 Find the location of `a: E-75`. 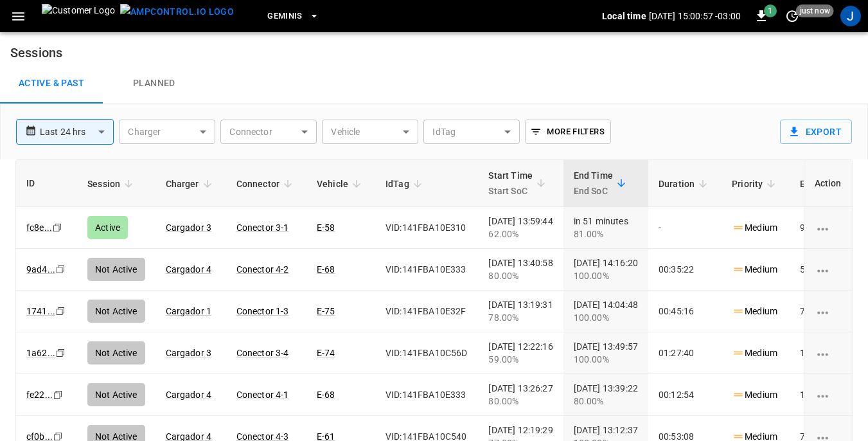

a: E-75 is located at coordinates (326, 311).